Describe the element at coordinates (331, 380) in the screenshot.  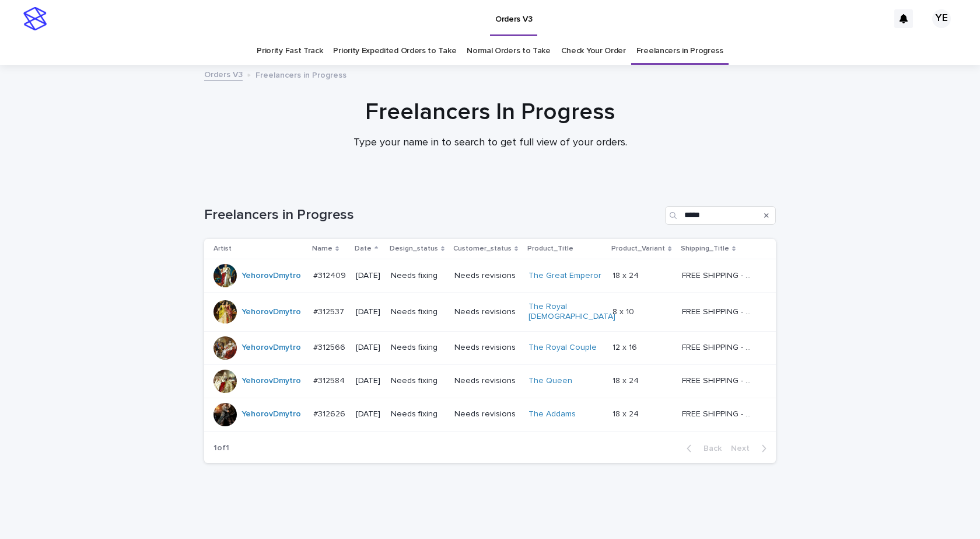
I see `p: #312584` at that location.